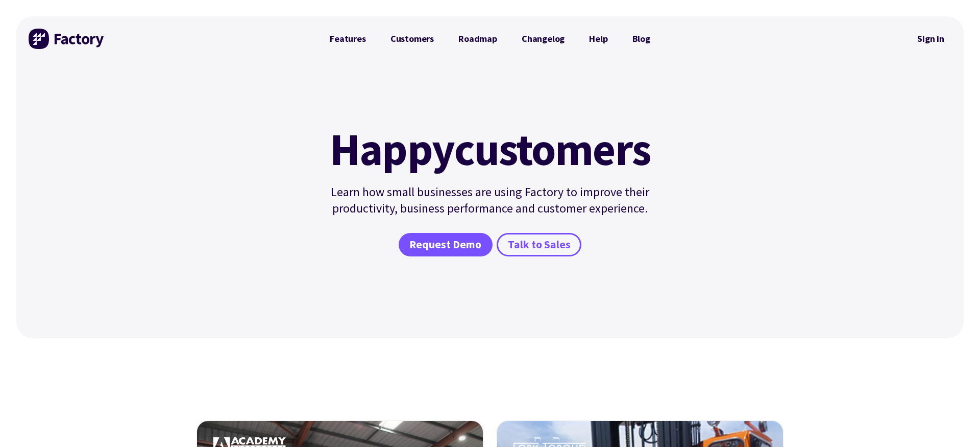 The height and width of the screenshot is (447, 980). What do you see at coordinates (543, 39) in the screenshot?
I see `a: Changelog` at bounding box center [543, 39].